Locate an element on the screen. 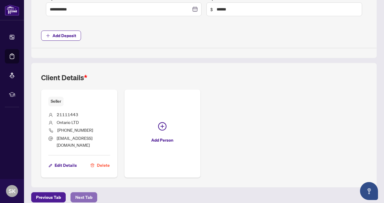  span: plus is located at coordinates (48, 36).